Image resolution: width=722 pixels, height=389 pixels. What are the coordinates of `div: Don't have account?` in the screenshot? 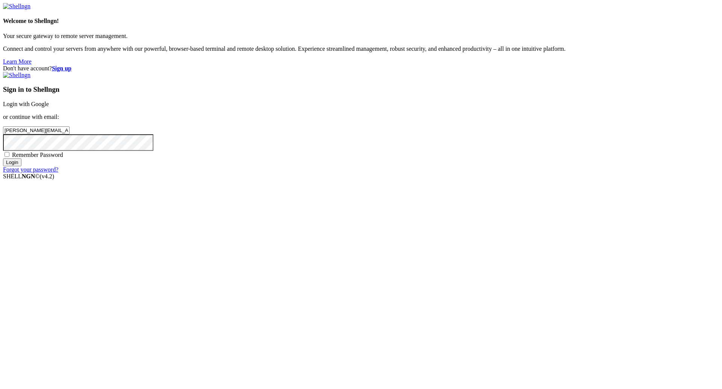 It's located at (361, 68).